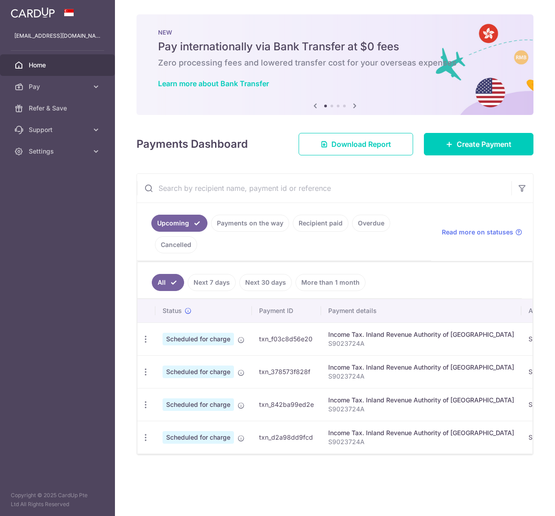 The width and height of the screenshot is (555, 516). I want to click on img: Bank transfer banner, so click(335, 65).